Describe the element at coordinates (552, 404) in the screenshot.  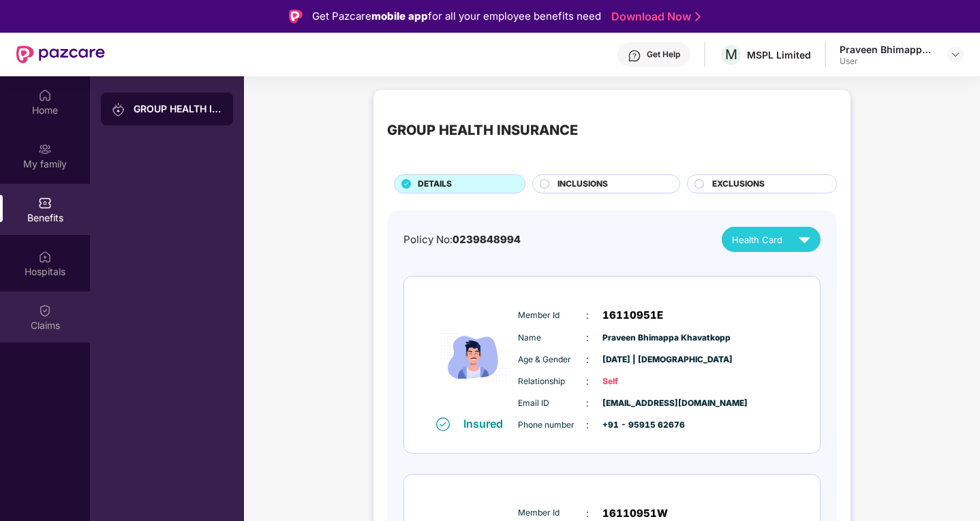
I see `span: Email ID` at that location.